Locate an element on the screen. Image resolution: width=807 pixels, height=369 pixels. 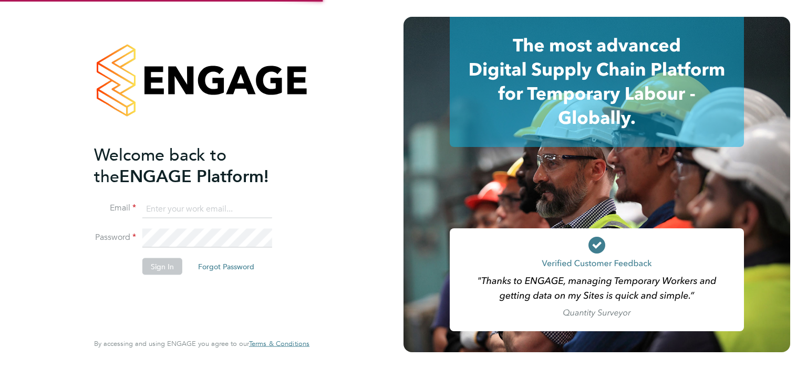
h2: ENGAGE Platform! is located at coordinates (196, 165).